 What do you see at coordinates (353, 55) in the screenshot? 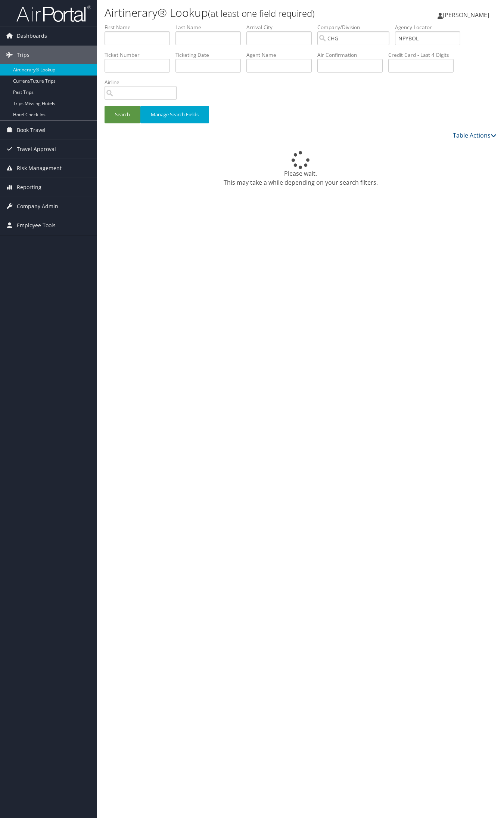
I see `label: Air Confirmation` at bounding box center [353, 55].